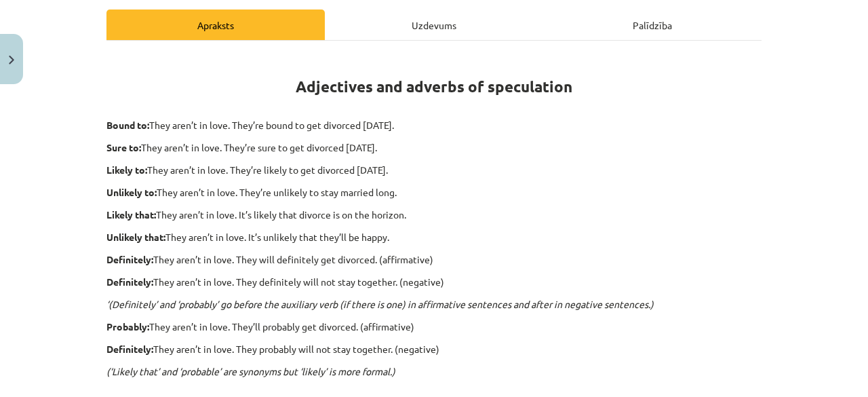 The image size is (868, 397). What do you see at coordinates (434, 192) in the screenshot?
I see `p: They aren’t in love. They’re unlikely to stay married long.` at bounding box center [434, 192].